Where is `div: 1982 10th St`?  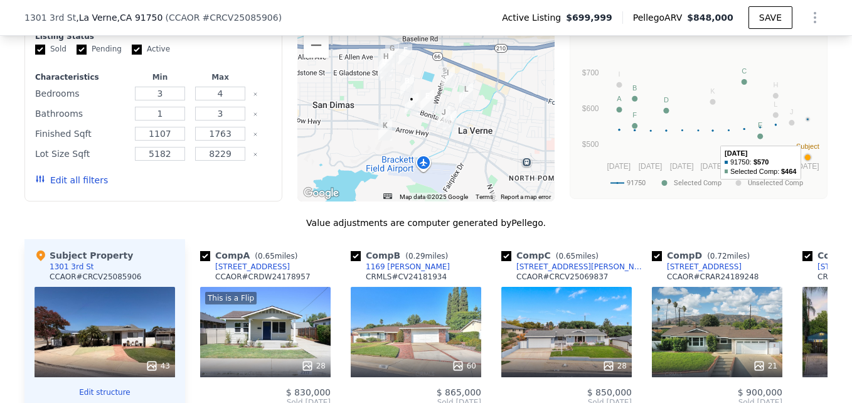 div: 1982 10th St is located at coordinates (466, 93).